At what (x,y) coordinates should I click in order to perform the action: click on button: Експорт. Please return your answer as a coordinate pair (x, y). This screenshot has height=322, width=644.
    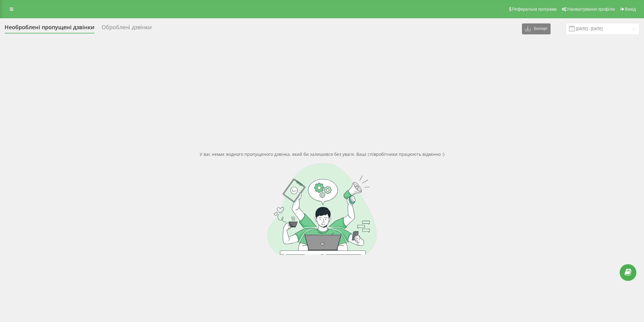
    Looking at the image, I should click on (536, 29).